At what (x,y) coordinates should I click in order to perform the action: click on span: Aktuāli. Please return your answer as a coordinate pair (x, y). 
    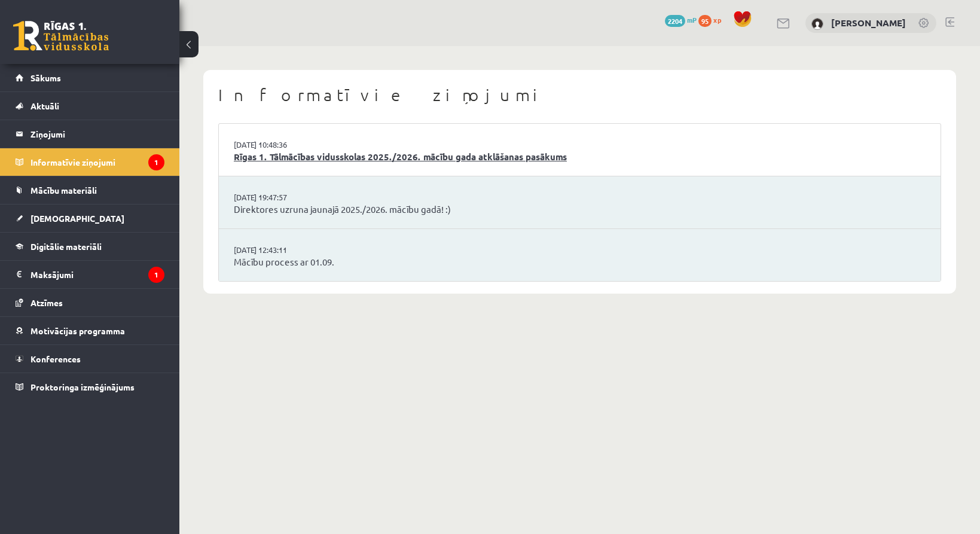
    Looking at the image, I should click on (45, 106).